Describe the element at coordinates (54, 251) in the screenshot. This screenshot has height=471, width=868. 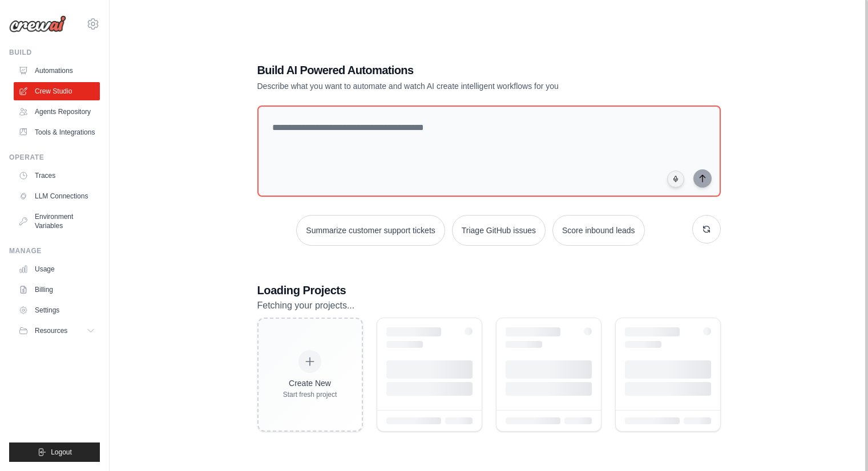
I see `div: Manage` at that location.